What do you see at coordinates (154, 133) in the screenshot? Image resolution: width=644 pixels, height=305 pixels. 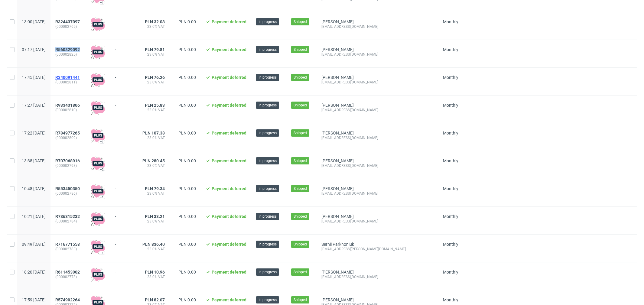 I see `span: PLN 107.38` at bounding box center [154, 133].